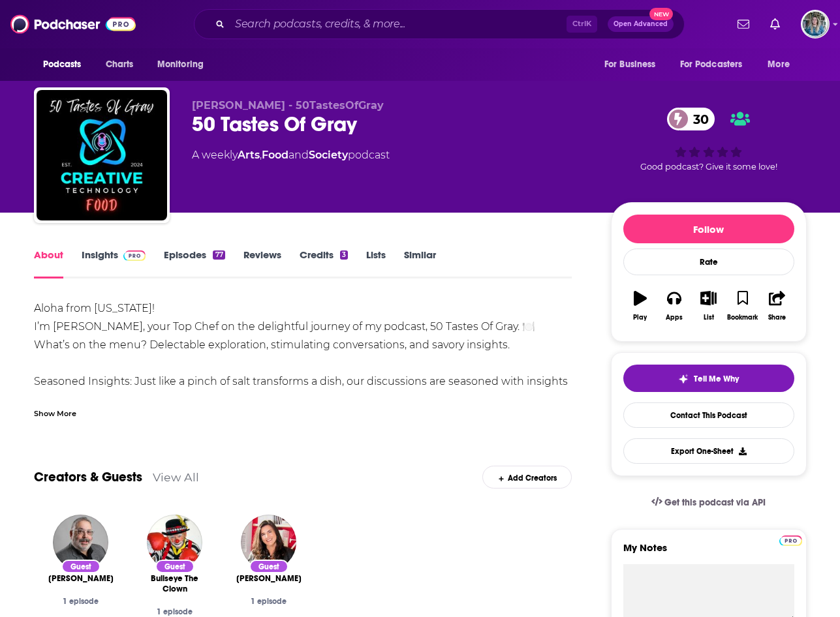 Image resolution: width=840 pixels, height=617 pixels. I want to click on div: 77, so click(219, 255).